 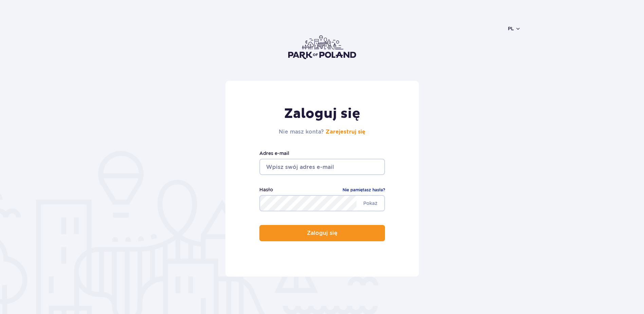 What do you see at coordinates (345, 132) in the screenshot?
I see `a: Zarejestruj się` at bounding box center [345, 132].